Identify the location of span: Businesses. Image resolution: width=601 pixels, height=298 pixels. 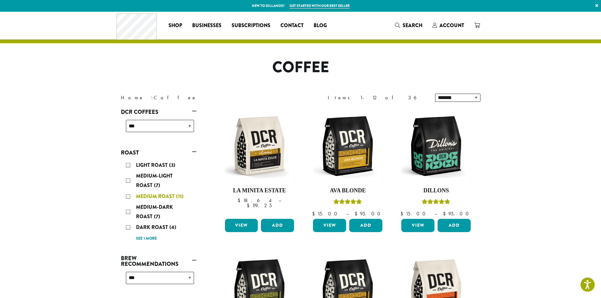
(207, 26).